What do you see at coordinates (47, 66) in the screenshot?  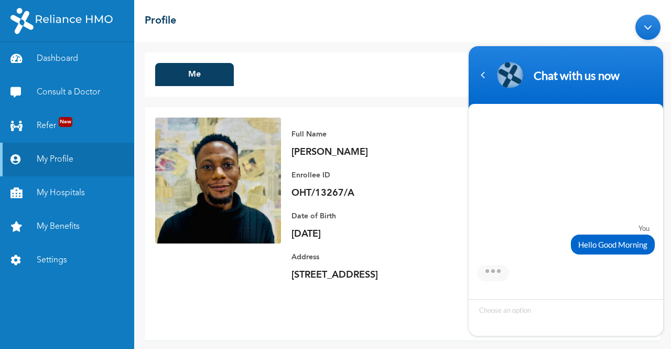 I see `img: d_794563401_company_1708531726252_794563401` at bounding box center [47, 66].